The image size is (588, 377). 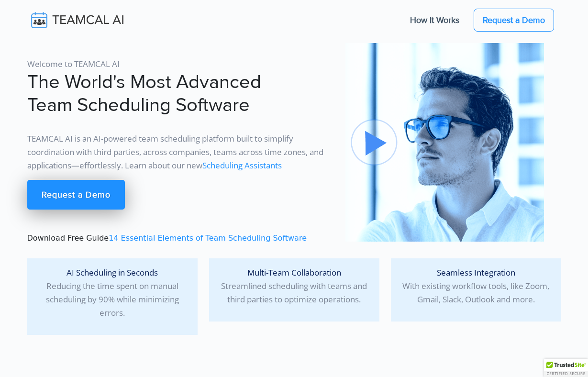 I want to click on img: pic, so click(x=444, y=142).